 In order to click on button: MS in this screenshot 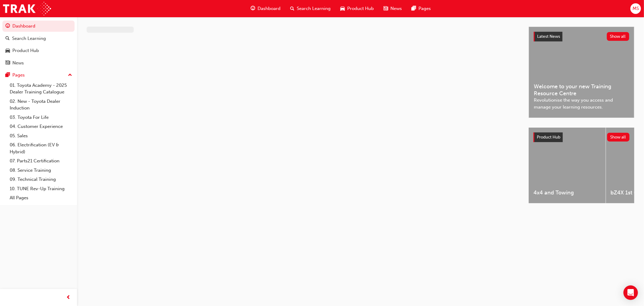, I will do `click(636, 8)`.